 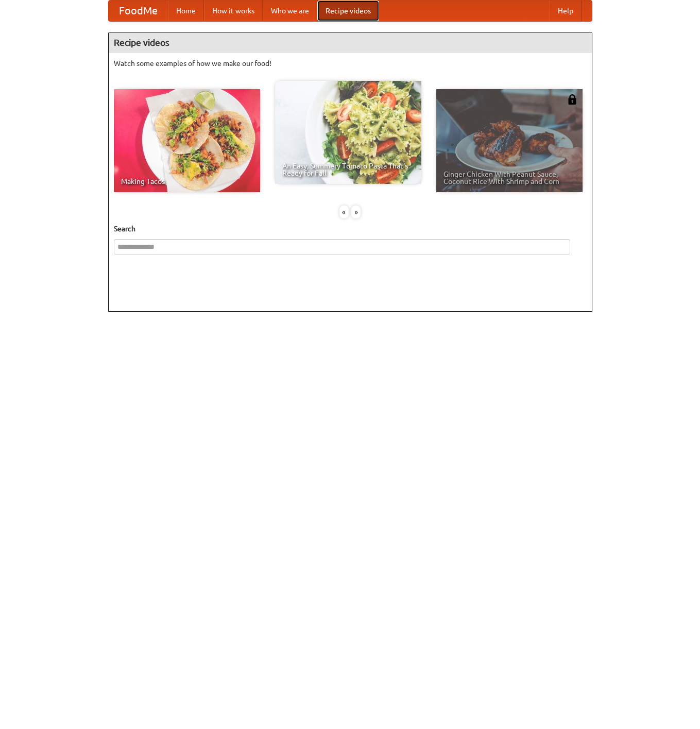 I want to click on a: How it works, so click(x=234, y=11).